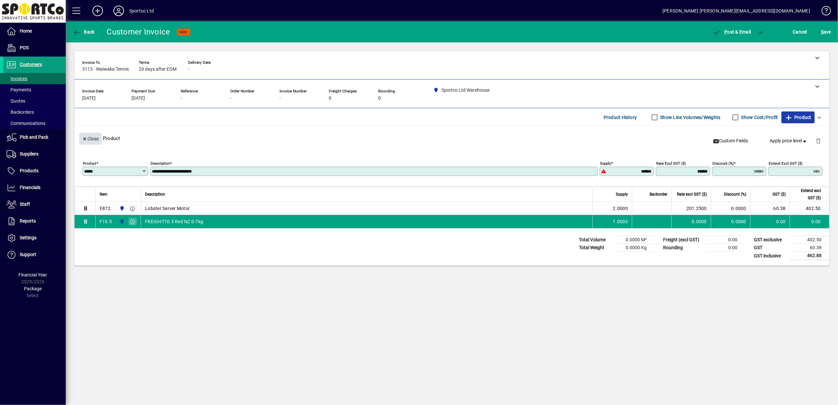 The width and height of the screenshot is (838, 405). What do you see at coordinates (732, 32) in the screenshot?
I see `span: ost & Email` at bounding box center [732, 32].